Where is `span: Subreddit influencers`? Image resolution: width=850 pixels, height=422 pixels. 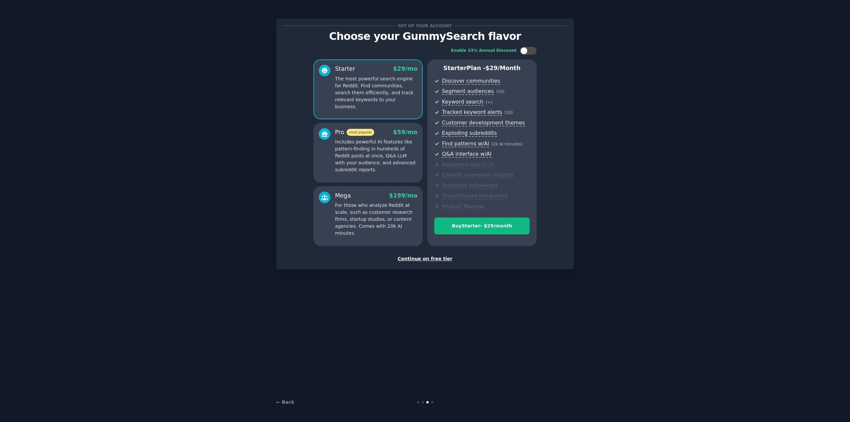 span: Subreddit influencers is located at coordinates (470, 186).